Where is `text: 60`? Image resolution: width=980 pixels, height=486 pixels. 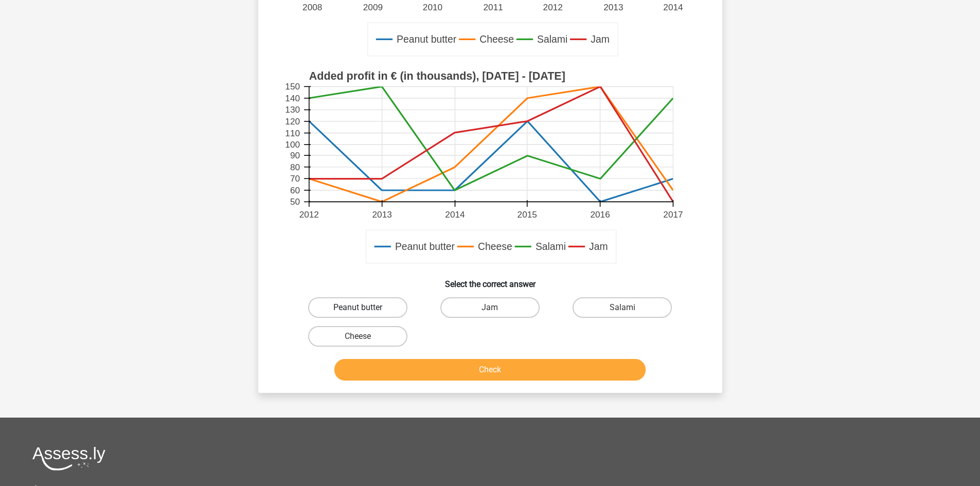
text: 60 is located at coordinates (294, 190).